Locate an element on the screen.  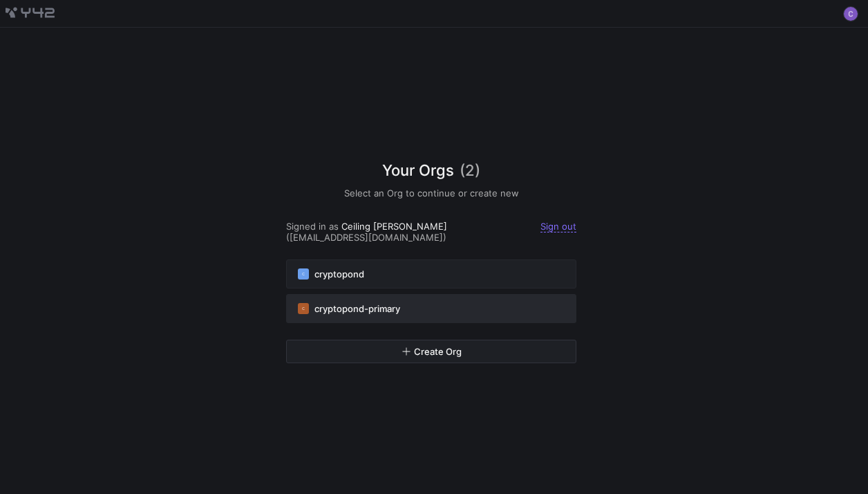
button: Create Org is located at coordinates (431, 352).